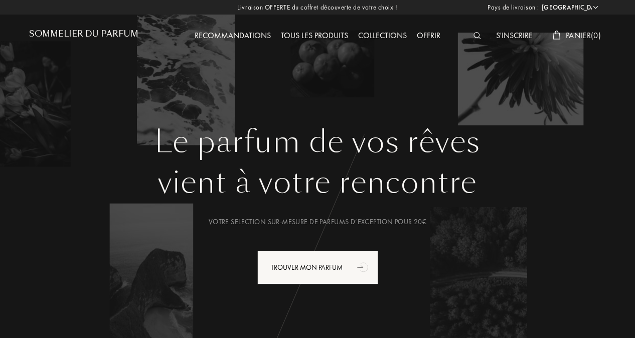  I want to click on span: Panier ( 0 ), so click(583, 35).